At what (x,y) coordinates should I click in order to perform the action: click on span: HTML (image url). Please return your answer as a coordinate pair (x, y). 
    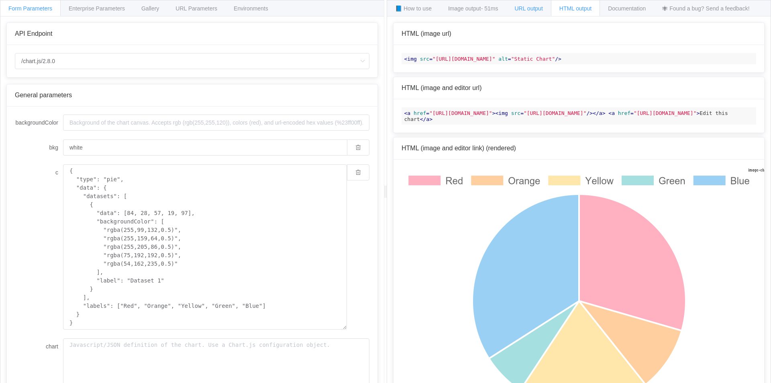
    Looking at the image, I should click on (426, 33).